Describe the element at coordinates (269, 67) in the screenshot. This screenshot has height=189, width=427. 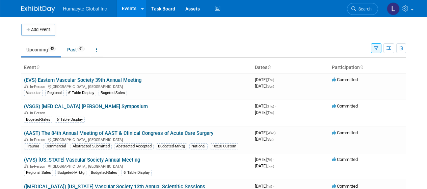
I see `a: Sort by Start Date` at that location.